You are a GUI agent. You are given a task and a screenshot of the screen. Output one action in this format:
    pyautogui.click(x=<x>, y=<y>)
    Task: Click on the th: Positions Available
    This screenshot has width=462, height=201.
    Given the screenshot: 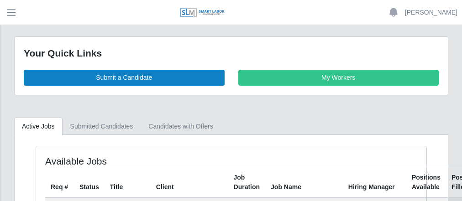 What is the action you would take?
    pyautogui.click(x=426, y=183)
    